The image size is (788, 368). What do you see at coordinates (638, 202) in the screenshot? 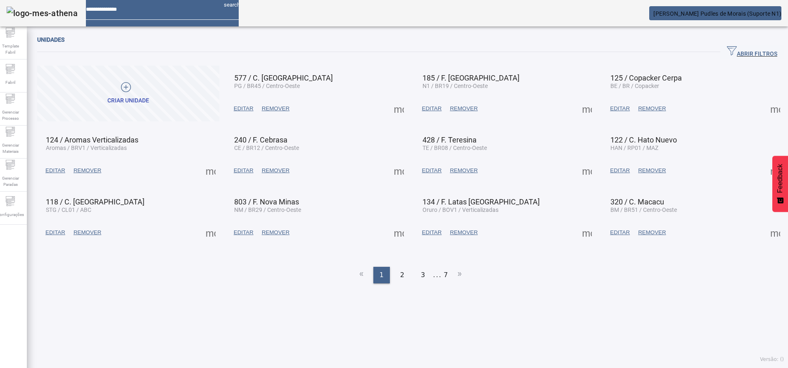
I see `span: 320 / C. Macacu` at bounding box center [638, 202].